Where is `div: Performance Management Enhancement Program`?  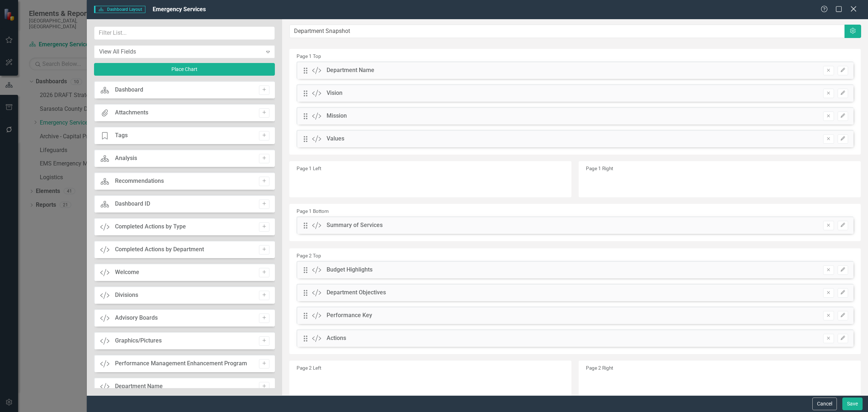
div: Performance Management Enhancement Program is located at coordinates (181, 364).